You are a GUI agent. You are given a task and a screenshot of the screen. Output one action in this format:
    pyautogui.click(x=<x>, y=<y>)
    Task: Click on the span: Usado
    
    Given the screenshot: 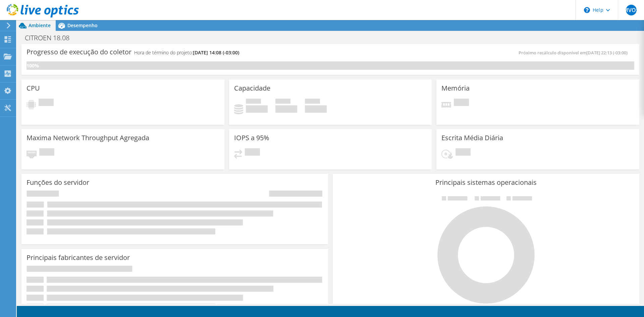 What is the action you would take?
    pyautogui.click(x=253, y=102)
    